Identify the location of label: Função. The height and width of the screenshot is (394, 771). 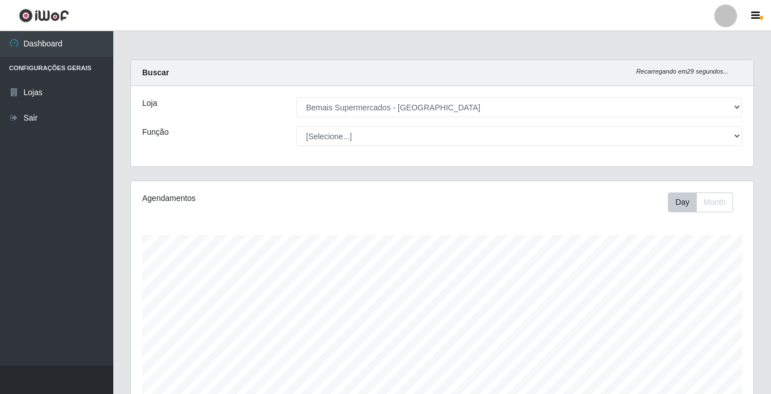
(155, 132).